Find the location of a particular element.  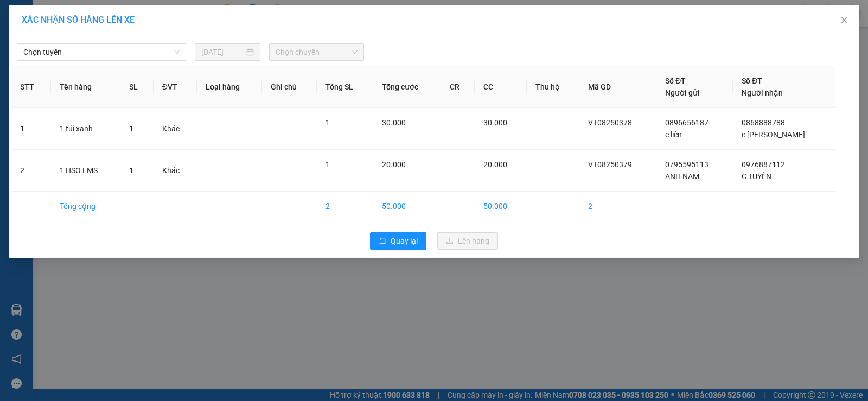

td: 1 túi xanh is located at coordinates (86, 128).